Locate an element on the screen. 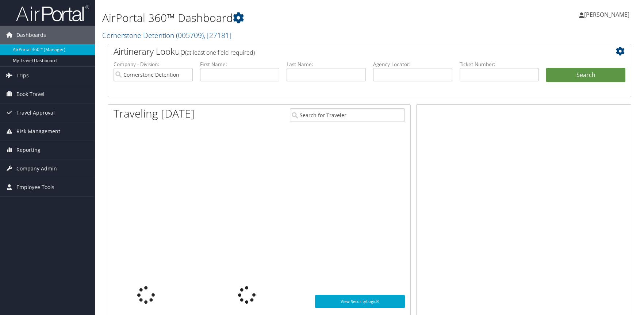  span: Trips is located at coordinates (23, 75).